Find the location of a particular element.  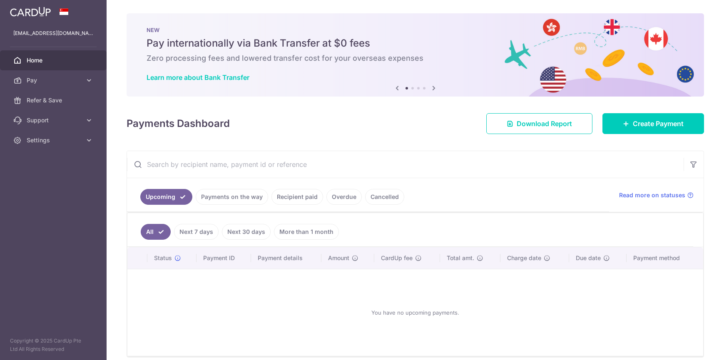

img: Bank transfer banner is located at coordinates (415, 55).